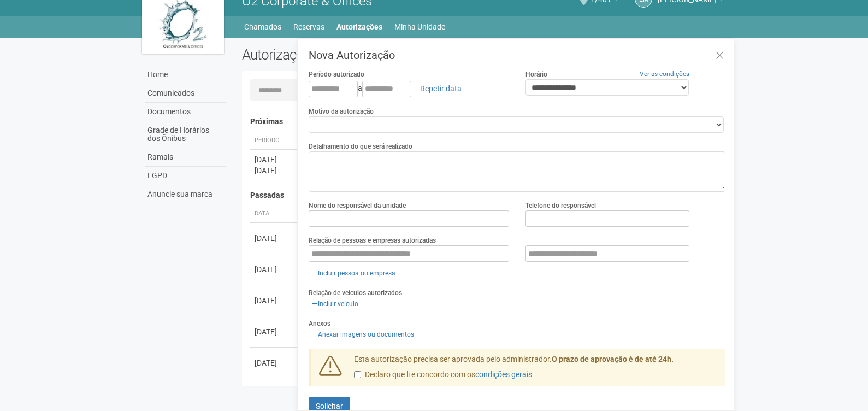 This screenshot has width=868, height=411. What do you see at coordinates (275, 141) in the screenshot?
I see `th: Período` at bounding box center [275, 141].